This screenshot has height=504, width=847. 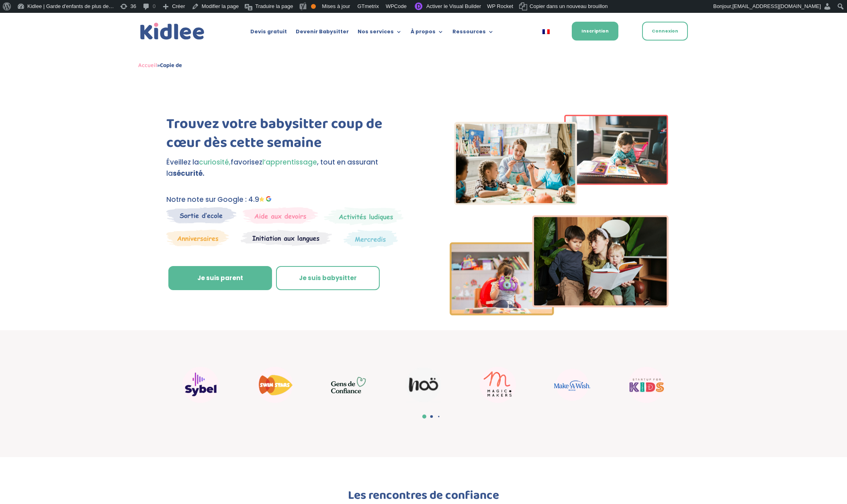 I want to click on img: Imgs-2, so click(x=560, y=215).